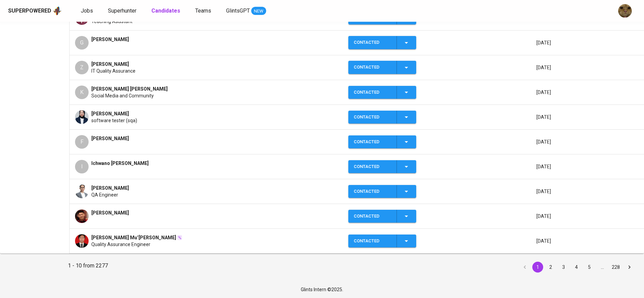 The width and height of the screenshot is (644, 298). I want to click on span: Social Media and Community, so click(123, 96).